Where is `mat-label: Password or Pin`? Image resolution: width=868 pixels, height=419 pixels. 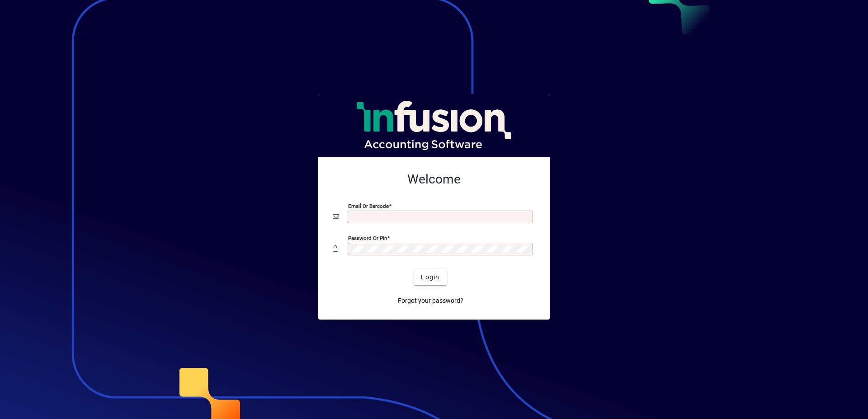 mat-label: Password or Pin is located at coordinates (368, 238).